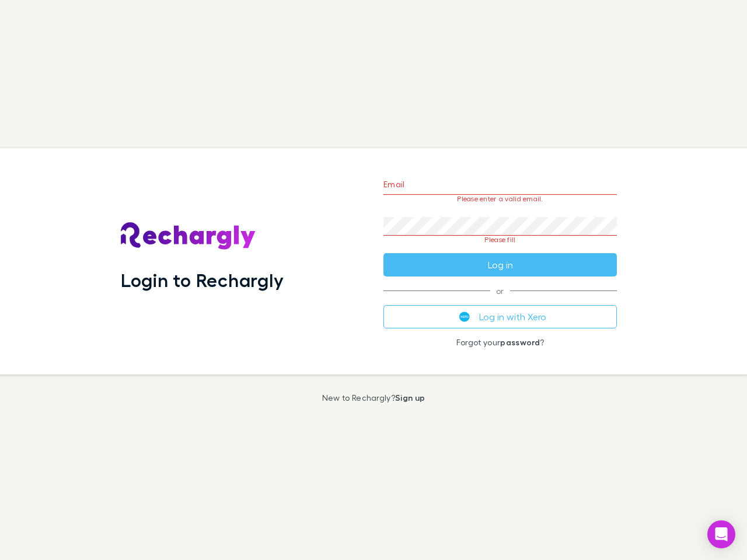 This screenshot has width=747, height=560. Describe the element at coordinates (500, 265) in the screenshot. I see `button: Log in` at that location.